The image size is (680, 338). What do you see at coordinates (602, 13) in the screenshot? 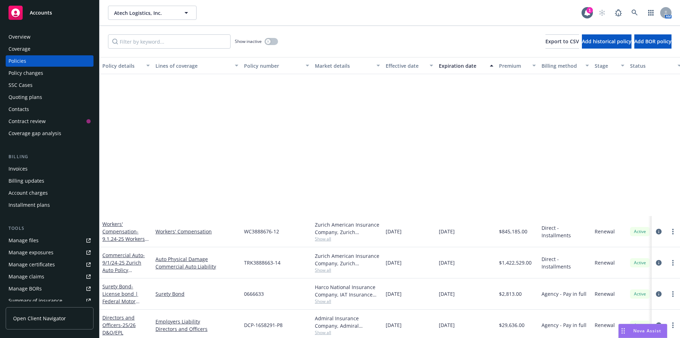
I see `a: Start snowing` at bounding box center [602, 13].